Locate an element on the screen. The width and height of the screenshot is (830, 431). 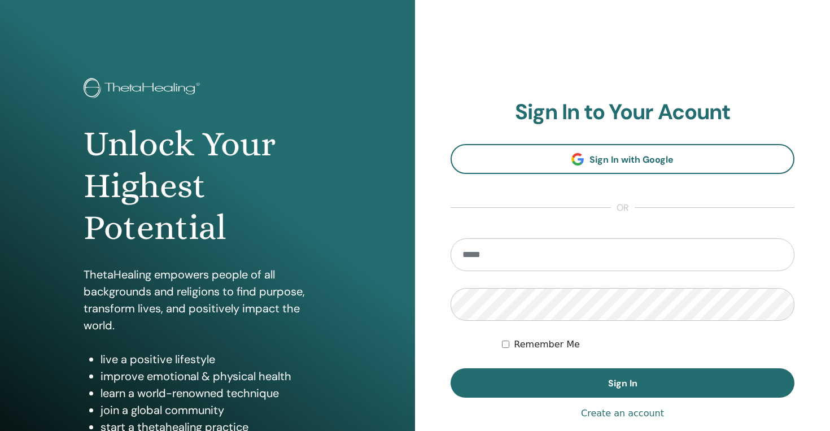
a: Sign In with Google is located at coordinates (622, 159).